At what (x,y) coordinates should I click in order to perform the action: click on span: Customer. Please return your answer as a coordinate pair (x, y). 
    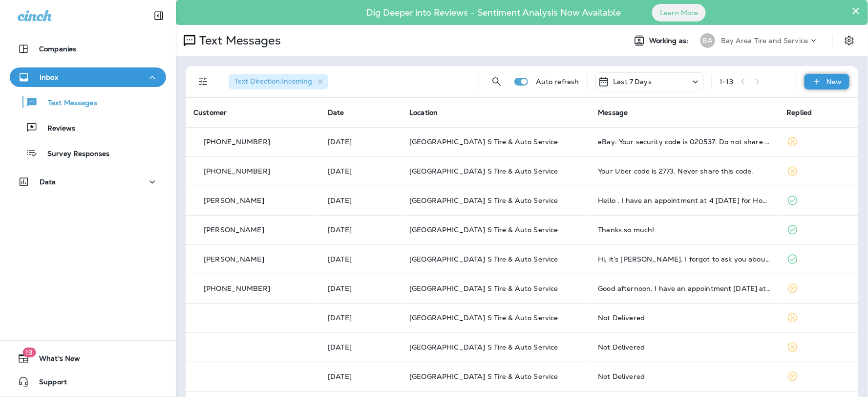
    Looking at the image, I should click on (210, 112).